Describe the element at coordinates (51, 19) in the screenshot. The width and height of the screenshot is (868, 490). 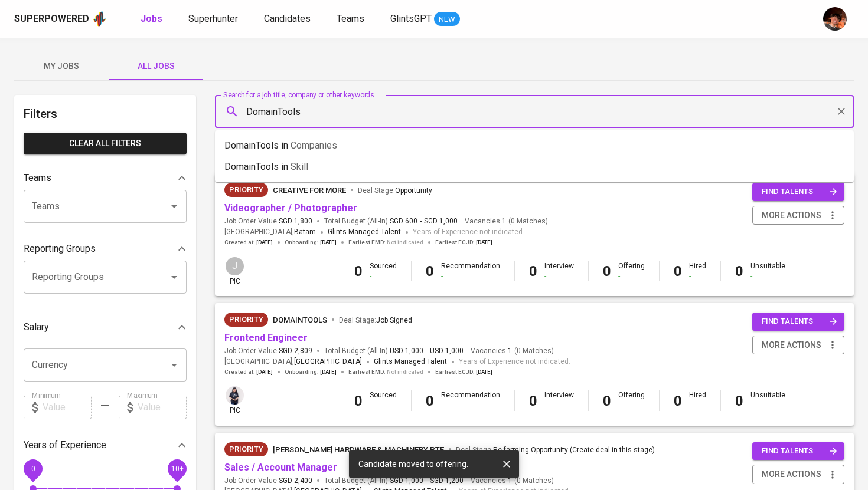
I see `div: Superpowered` at that location.